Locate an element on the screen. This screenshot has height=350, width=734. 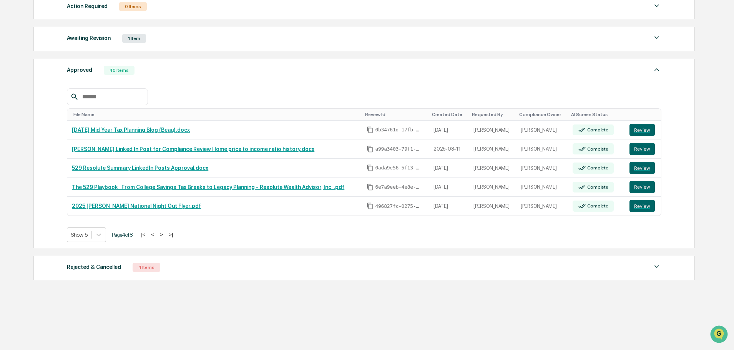
div: Awaiting Revision is located at coordinates (89, 38).